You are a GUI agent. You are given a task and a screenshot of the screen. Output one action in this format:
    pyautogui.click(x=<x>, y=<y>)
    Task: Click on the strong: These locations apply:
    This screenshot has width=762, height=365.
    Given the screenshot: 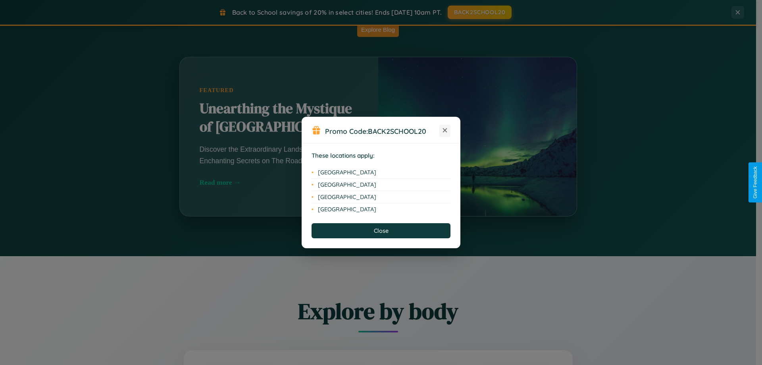 What is the action you would take?
    pyautogui.click(x=343, y=155)
    